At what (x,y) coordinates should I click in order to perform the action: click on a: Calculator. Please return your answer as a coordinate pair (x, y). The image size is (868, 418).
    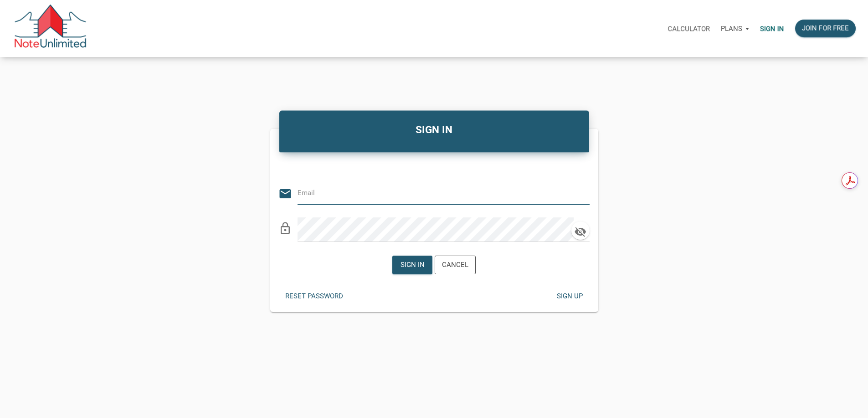
    Looking at the image, I should click on (689, 28).